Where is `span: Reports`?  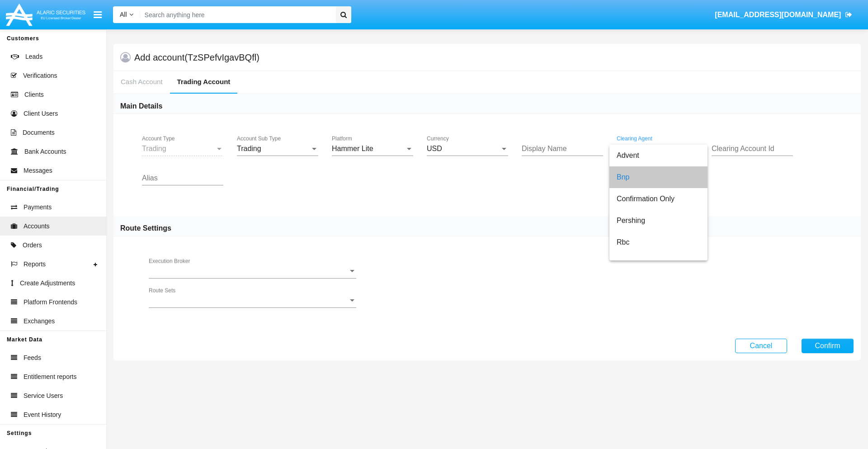 span: Reports is located at coordinates (34, 264).